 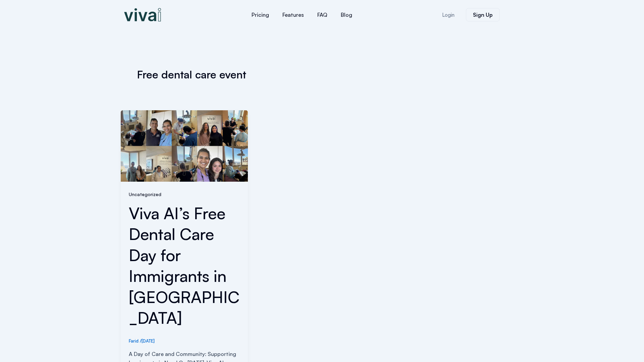 What do you see at coordinates (322, 74) in the screenshot?
I see `h1: Free dental care event` at bounding box center [322, 74].